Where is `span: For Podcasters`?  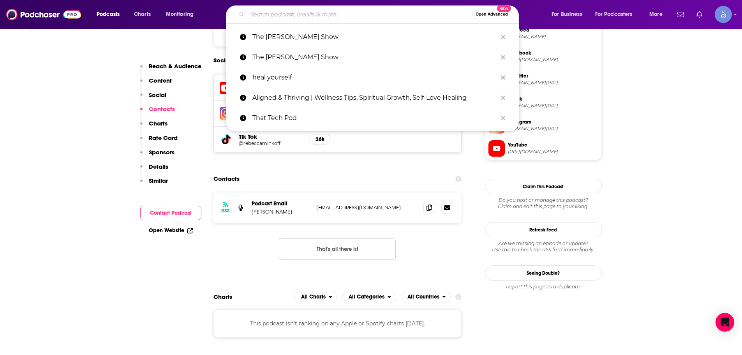
span: For Podcasters is located at coordinates (614, 14).